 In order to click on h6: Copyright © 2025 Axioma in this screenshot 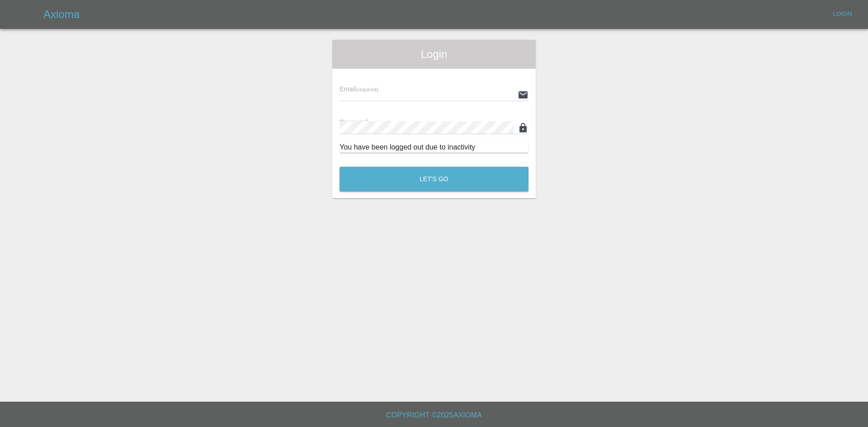, I will do `click(434, 416)`.